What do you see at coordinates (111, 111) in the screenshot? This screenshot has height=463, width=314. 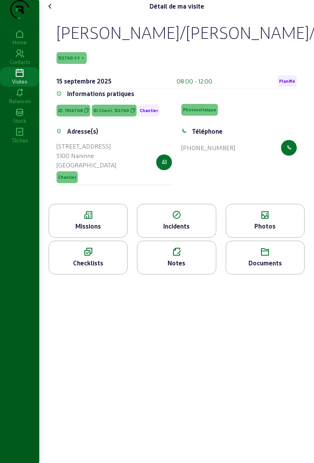 I see `span: ID Client: 133760` at bounding box center [111, 111].